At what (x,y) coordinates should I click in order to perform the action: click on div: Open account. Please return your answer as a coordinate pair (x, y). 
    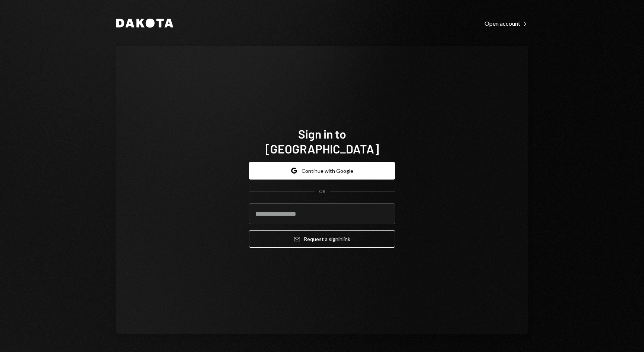
    Looking at the image, I should click on (506, 24).